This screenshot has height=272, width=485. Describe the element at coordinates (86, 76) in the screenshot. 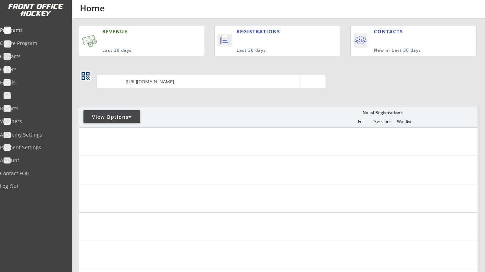

I see `button: qr_code` at that location.